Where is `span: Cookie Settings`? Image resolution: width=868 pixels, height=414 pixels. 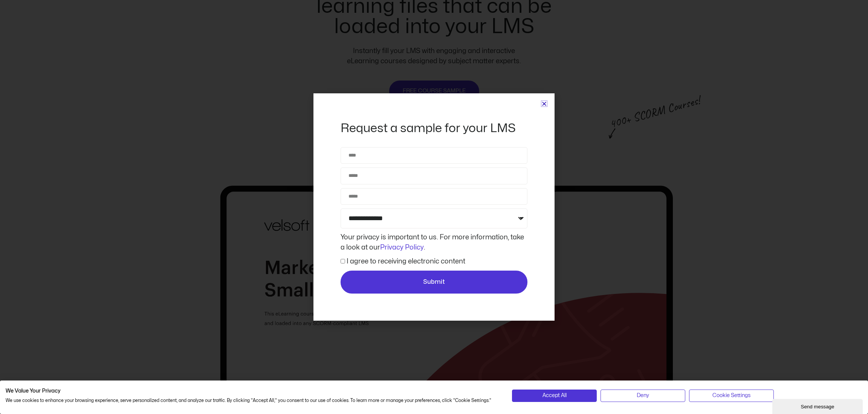
span: Cookie Settings is located at coordinates (731, 395).